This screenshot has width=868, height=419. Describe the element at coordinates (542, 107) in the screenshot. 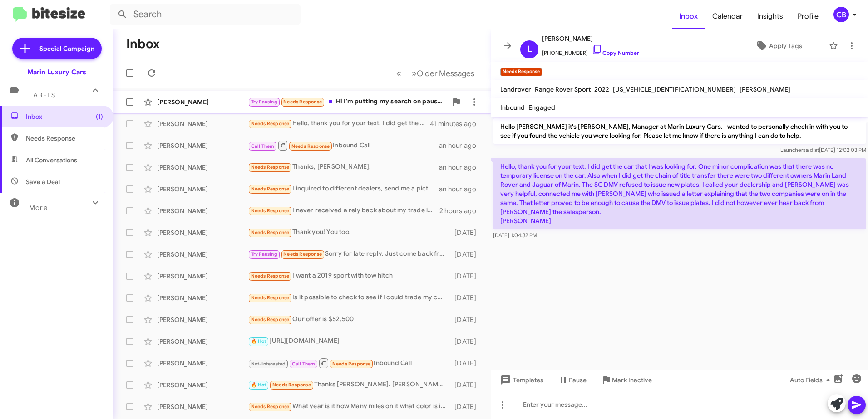

I see `span: Engaged` at that location.